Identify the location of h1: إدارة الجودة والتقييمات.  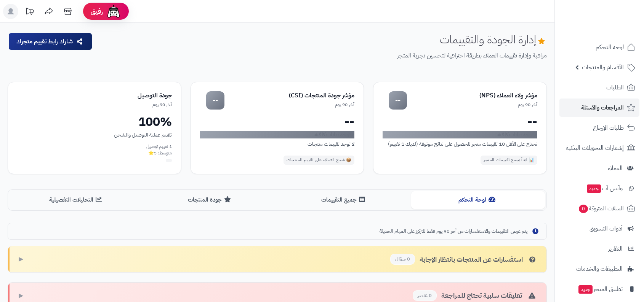
(493, 39).